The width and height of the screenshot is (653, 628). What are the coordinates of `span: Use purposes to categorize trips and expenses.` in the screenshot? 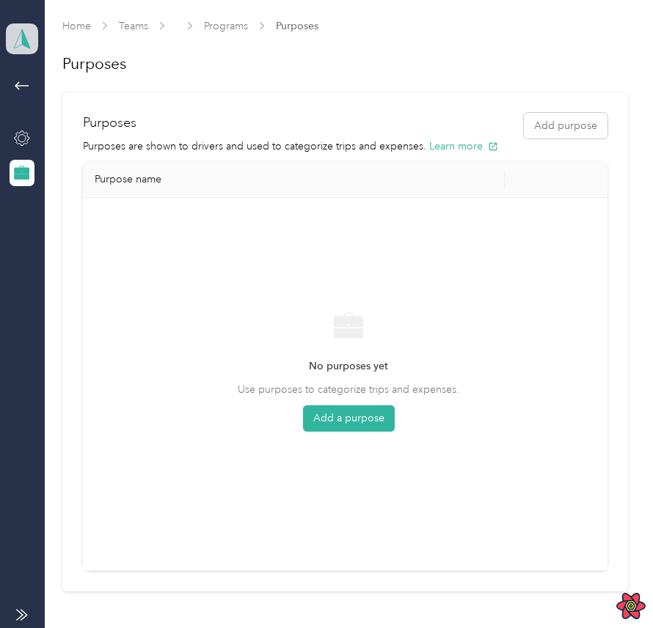 It's located at (348, 389).